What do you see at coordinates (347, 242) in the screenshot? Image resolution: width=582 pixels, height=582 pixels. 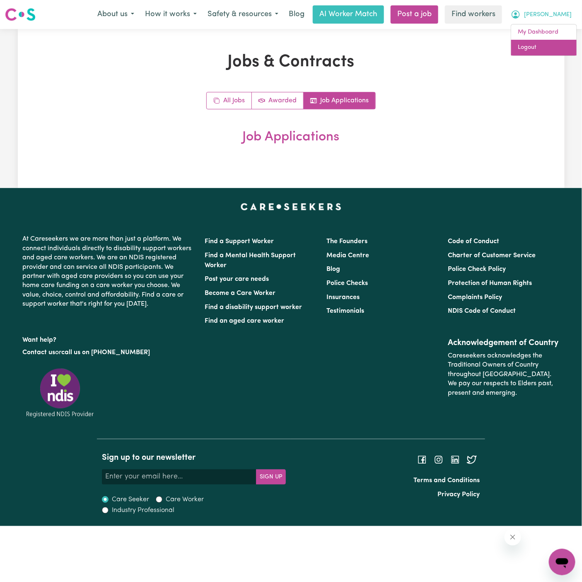 I see `a: The Founders` at bounding box center [347, 242].